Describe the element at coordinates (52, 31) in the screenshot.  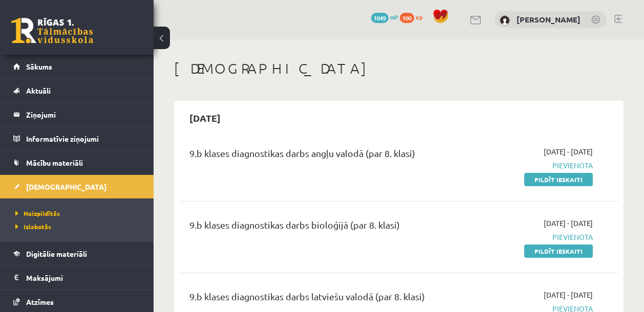
I see `a: Rīgas 1. Tālmācības vidusskola` at that location.